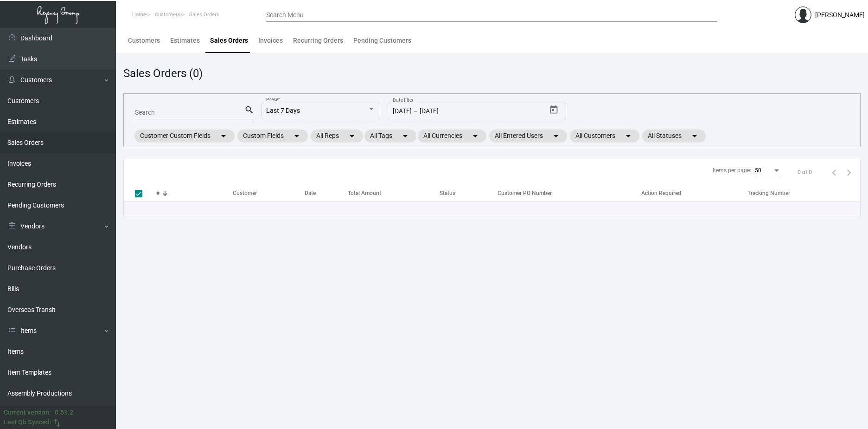 The image size is (868, 429). What do you see at coordinates (185, 136) in the screenshot?
I see `mat-chip: Customer Custom Fields` at bounding box center [185, 136].